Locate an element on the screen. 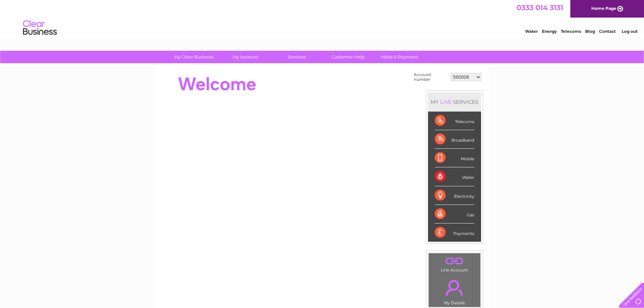  a: Contact is located at coordinates (607, 31).